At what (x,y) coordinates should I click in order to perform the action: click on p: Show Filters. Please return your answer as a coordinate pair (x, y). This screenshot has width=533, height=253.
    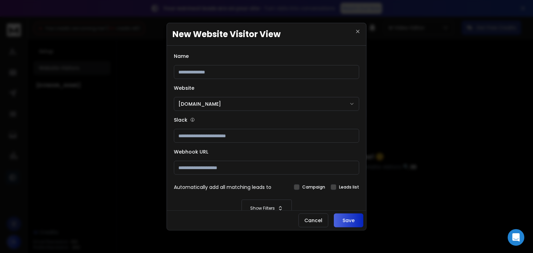
    Looking at the image, I should click on (262, 209).